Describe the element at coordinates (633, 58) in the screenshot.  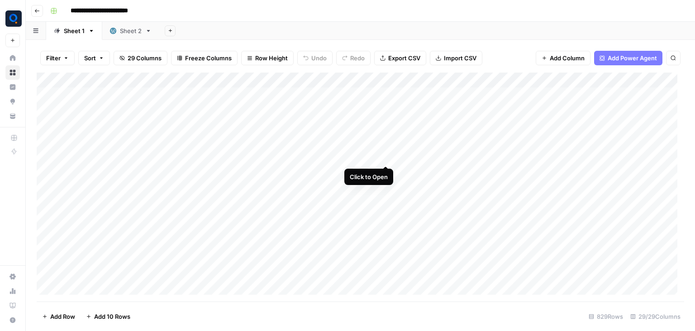
I see `span: Add Power Agent` at that location.